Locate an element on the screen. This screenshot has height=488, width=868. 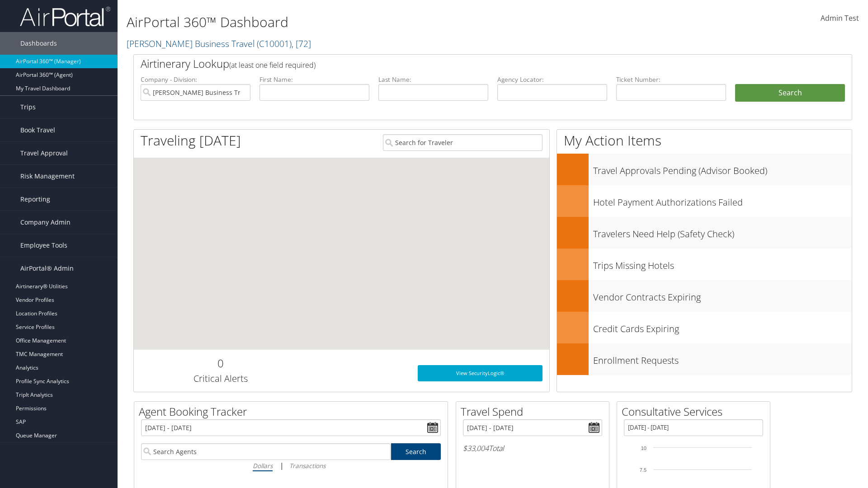
span: ( C10001 ) is located at coordinates (274, 43).